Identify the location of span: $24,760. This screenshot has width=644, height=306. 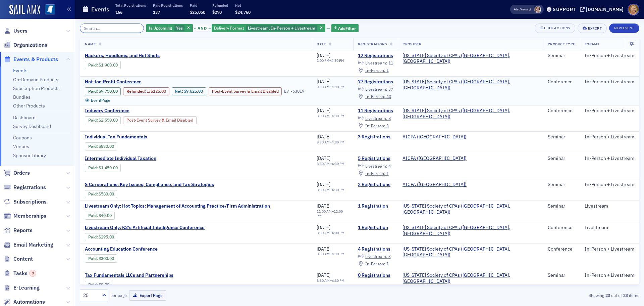
(243, 12).